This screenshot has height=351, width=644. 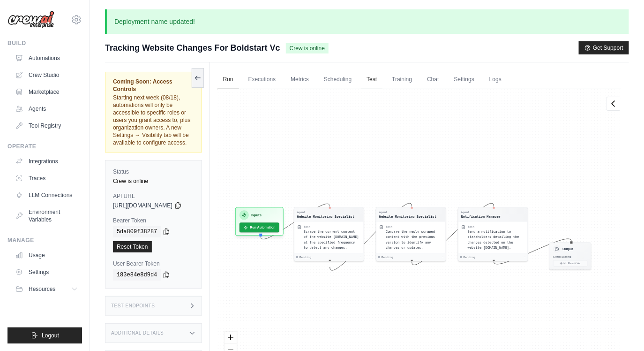 I want to click on div: OutputStatus:WaitingNo Result Yet, so click(x=570, y=256).